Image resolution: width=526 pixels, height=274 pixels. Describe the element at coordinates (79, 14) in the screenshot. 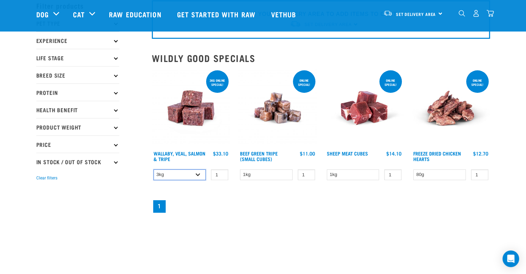

I see `a: Cat` at that location.